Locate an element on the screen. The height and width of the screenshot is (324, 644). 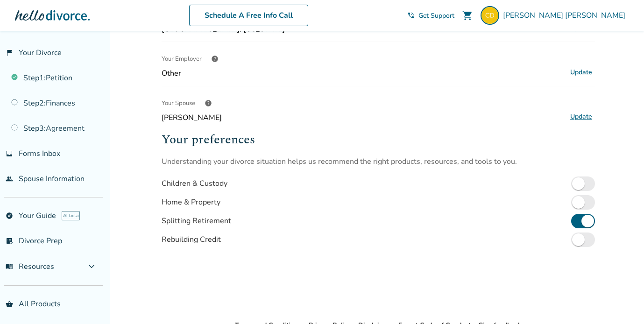
span: Your Employer is located at coordinates (182, 59).